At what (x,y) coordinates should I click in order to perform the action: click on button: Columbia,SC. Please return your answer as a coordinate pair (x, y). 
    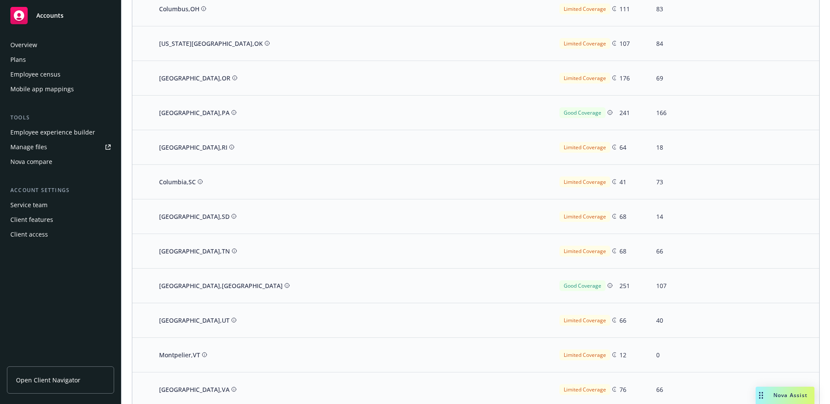
    Looking at the image, I should click on (181, 182).